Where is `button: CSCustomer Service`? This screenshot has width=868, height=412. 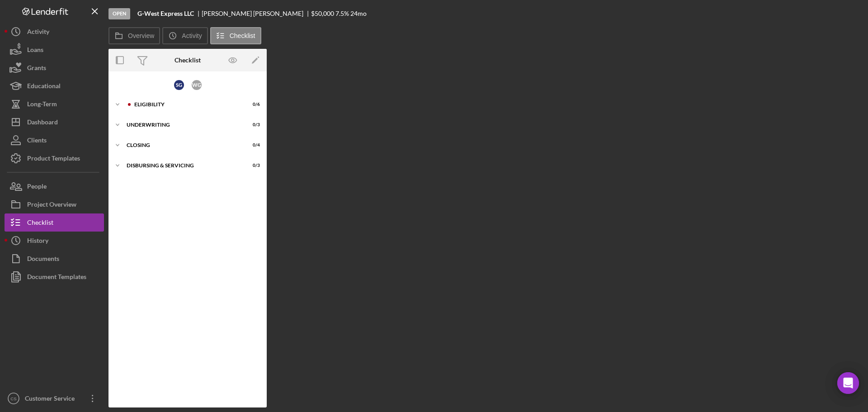
button: CSCustomer Service is located at coordinates (55, 398).